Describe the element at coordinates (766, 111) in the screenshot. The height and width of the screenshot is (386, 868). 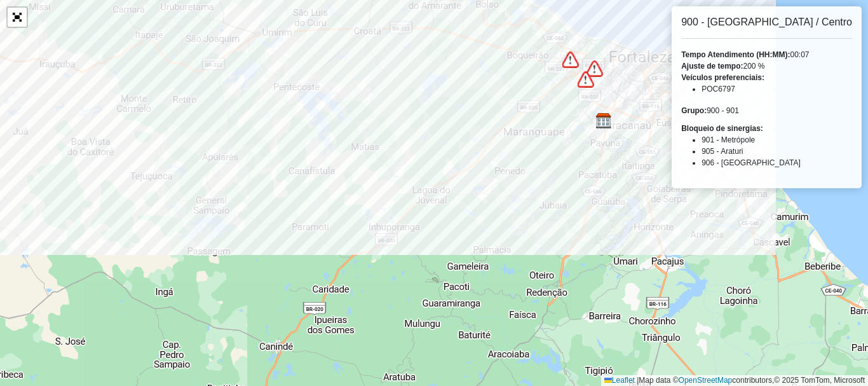
I see `div: 900 - 901` at that location.